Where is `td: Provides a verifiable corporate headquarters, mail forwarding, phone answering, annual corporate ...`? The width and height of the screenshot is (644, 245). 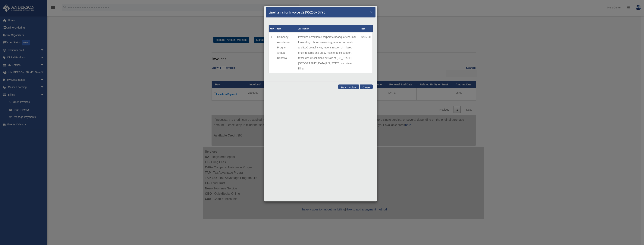
td: Provides a verifiable corporate headquarters, mail forwarding, phone answering, annual corporate ... is located at coordinates (328, 53).